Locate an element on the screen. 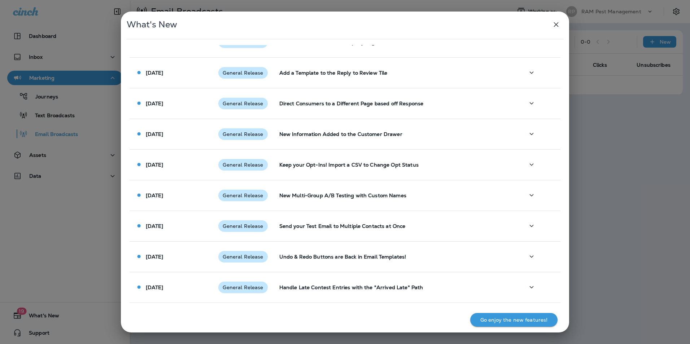  p: New Information Added to the Customer Drawer is located at coordinates (396, 134).